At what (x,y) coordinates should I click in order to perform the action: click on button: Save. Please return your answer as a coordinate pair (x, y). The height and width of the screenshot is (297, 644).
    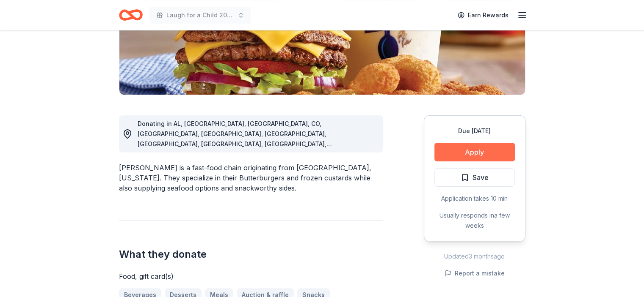
    Looking at the image, I should click on (474, 177).